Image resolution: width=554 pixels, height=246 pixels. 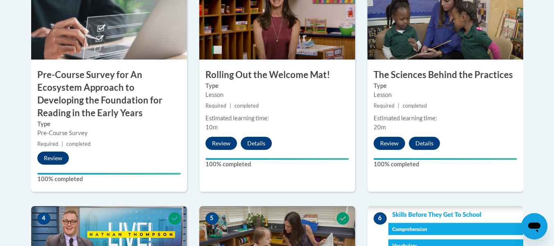 What do you see at coordinates (380, 127) in the screenshot?
I see `span: 20m` at bounding box center [380, 127].